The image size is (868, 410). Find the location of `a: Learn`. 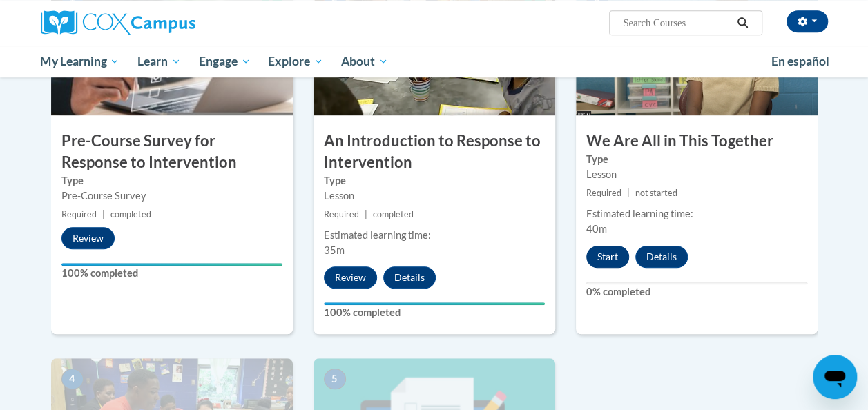

a: Learn is located at coordinates (159, 61).